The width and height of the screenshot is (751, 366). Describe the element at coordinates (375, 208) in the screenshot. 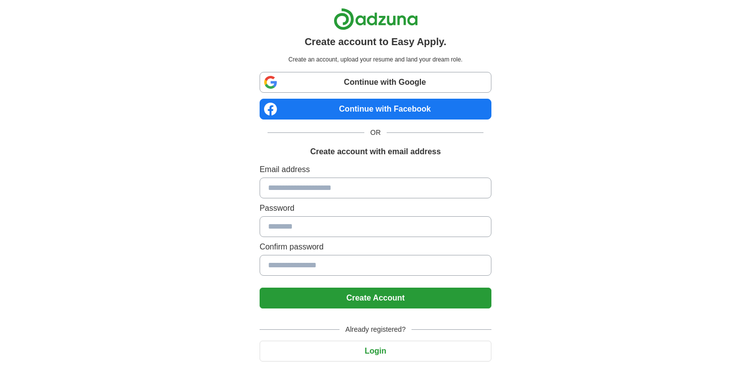

I see `label: Password` at that location.